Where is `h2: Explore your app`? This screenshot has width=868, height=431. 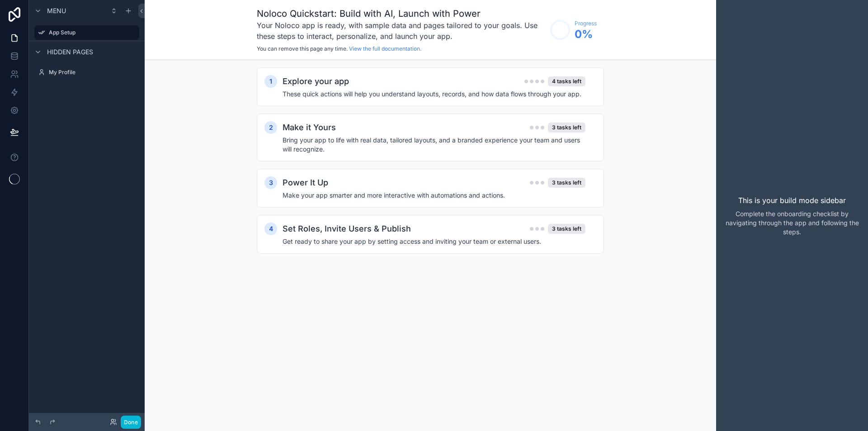
h2: Explore your app is located at coordinates (316, 81).